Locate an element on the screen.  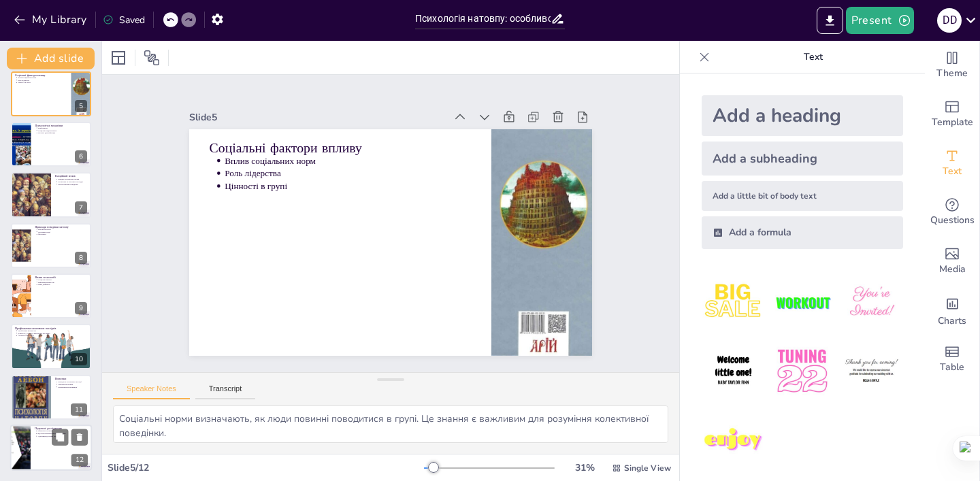
p: Інформаційний потік is located at coordinates (63, 282).